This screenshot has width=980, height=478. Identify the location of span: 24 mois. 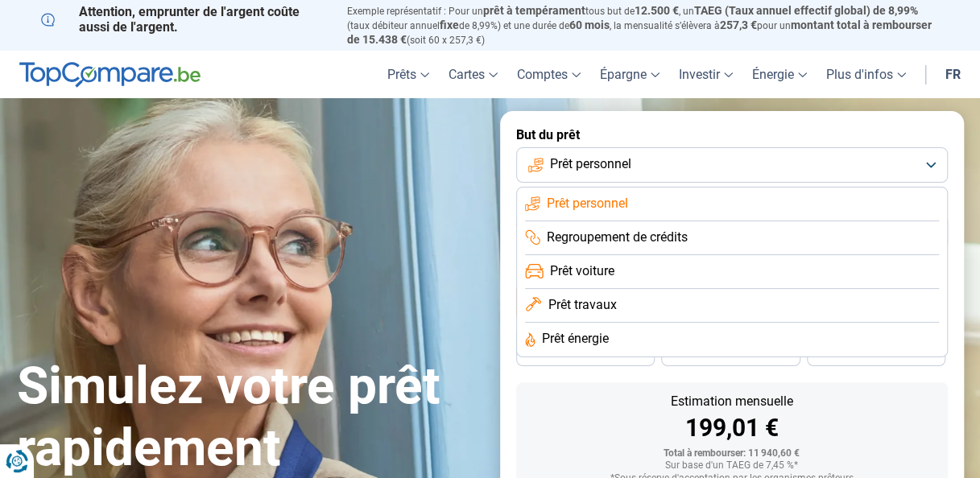
(876, 354).